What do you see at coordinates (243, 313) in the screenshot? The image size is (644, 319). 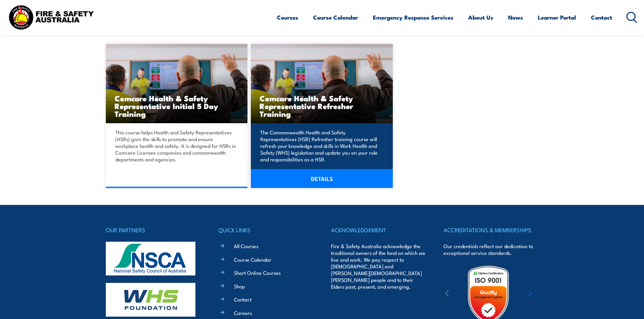 I see `a: Careers` at bounding box center [243, 313].